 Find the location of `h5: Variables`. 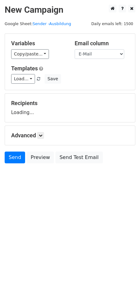

h5: Variables is located at coordinates (38, 43).